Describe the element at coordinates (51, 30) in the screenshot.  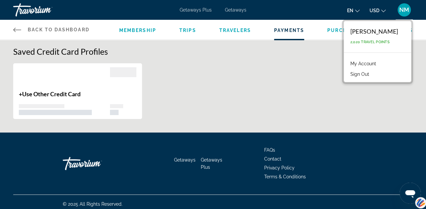
I see `a: Back to Dashboard` at that location.